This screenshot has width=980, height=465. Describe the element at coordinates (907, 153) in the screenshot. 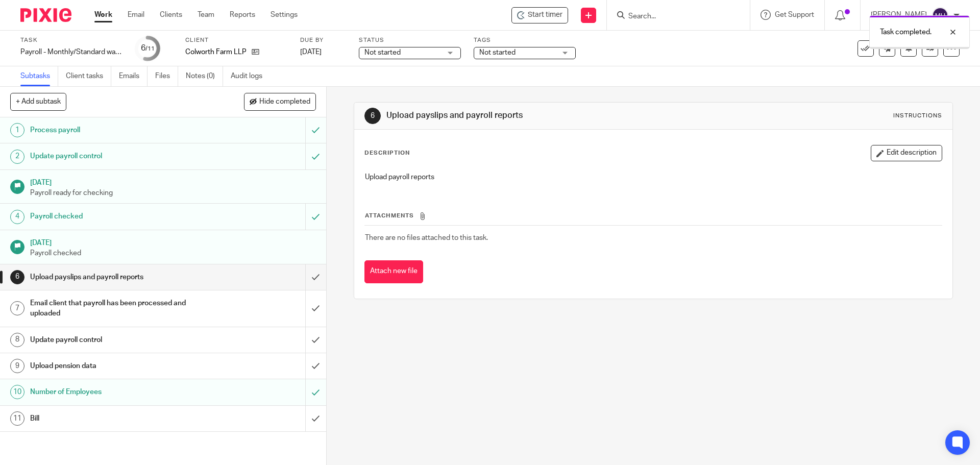

I see `button: Edit description` at that location.